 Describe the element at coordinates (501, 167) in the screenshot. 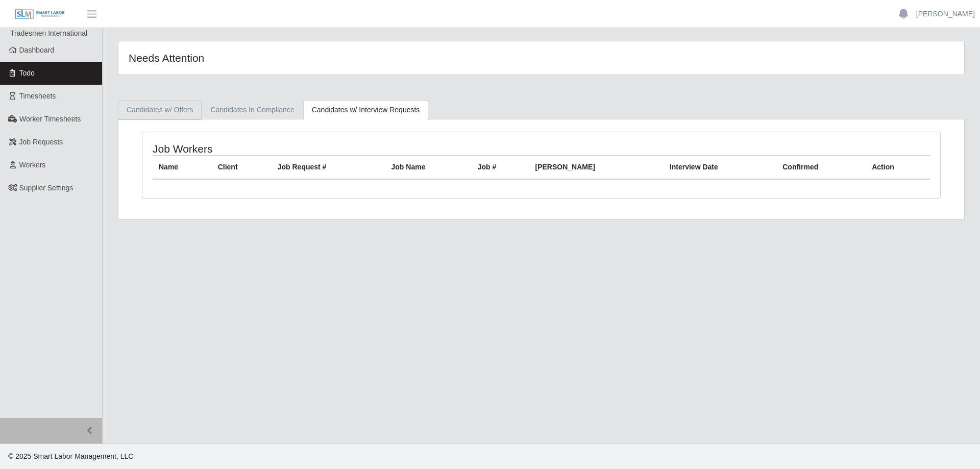

I see `th: Job #` at that location.